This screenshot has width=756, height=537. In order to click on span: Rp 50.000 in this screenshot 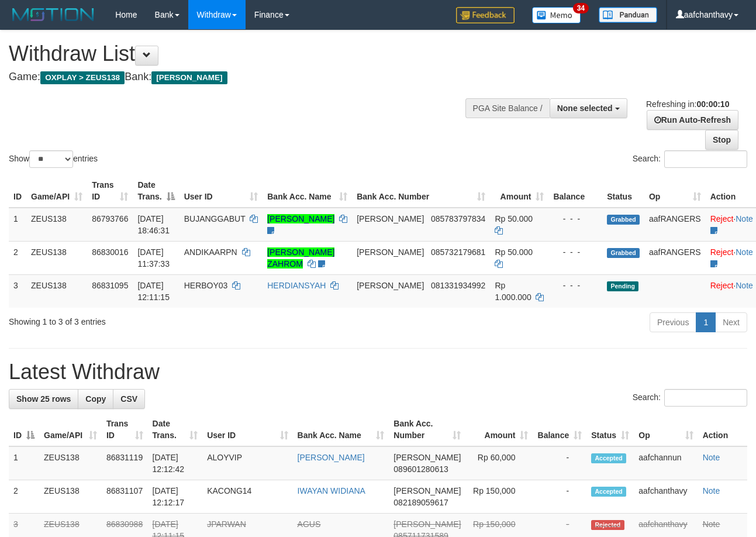, I will do `click(514, 219)`.